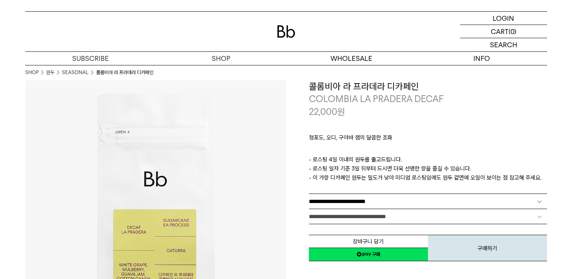  Describe the element at coordinates (90, 58) in the screenshot. I see `a: SUBSCRIBE` at that location.